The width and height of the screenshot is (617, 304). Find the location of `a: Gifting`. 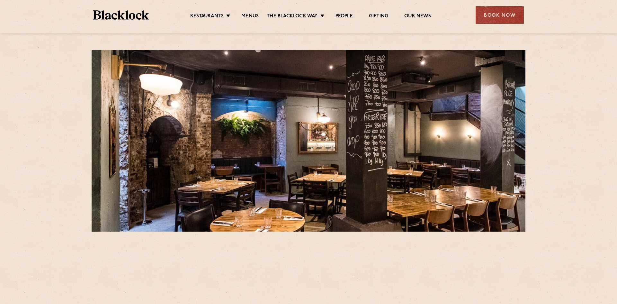

a: Gifting is located at coordinates (379, 17).